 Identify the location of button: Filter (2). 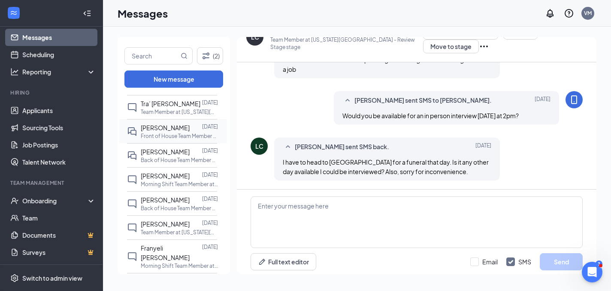
(210, 56).